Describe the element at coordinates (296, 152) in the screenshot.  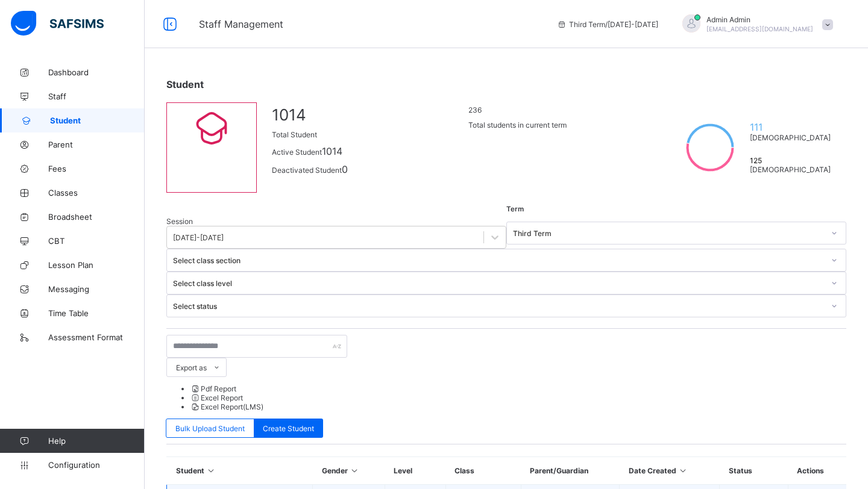
I see `span: Active Student` at that location.